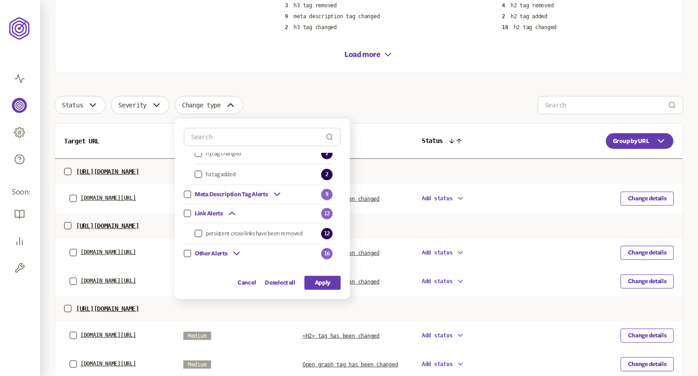 The image size is (698, 376). Describe the element at coordinates (323, 283) in the screenshot. I see `button: Apply` at that location.